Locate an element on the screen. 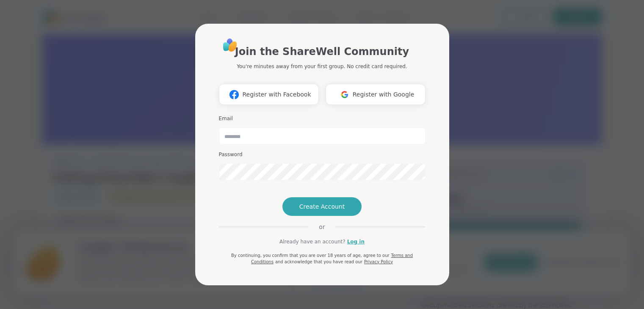 The image size is (644, 309). span: and acknowledge that you have read our is located at coordinates (319, 262).